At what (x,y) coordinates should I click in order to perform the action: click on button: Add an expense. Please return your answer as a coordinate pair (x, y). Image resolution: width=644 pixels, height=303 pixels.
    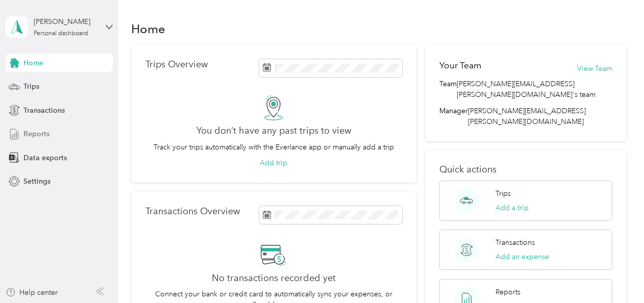
    Looking at the image, I should click on (522, 256).